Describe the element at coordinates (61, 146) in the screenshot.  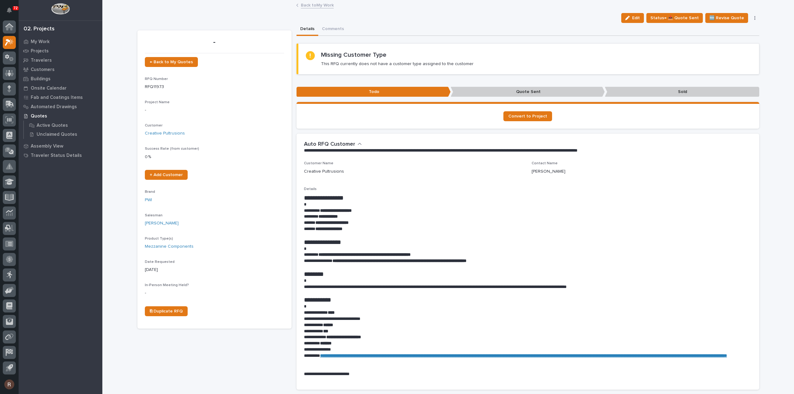
I see `a: Assembly View` at that location.